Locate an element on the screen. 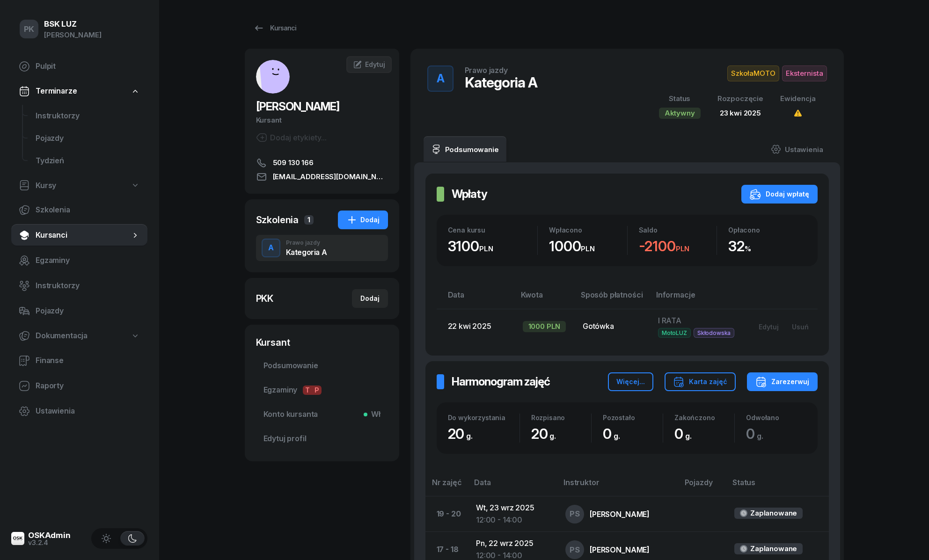  a: 509 130 166 is located at coordinates (322, 163).